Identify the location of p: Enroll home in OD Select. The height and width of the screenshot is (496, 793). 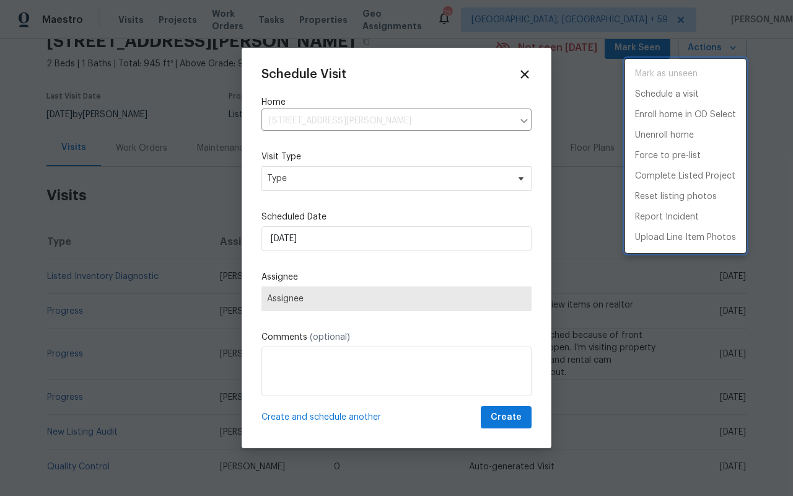
(685, 115).